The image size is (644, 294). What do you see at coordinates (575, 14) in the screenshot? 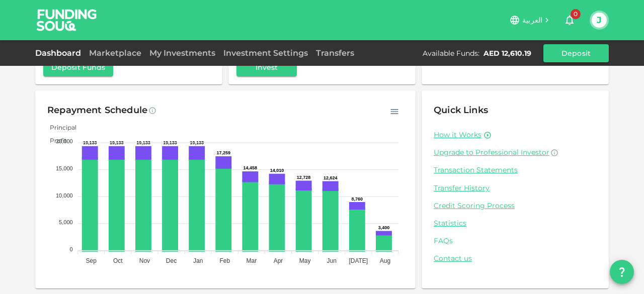
I see `span: 0` at bounding box center [575, 14].